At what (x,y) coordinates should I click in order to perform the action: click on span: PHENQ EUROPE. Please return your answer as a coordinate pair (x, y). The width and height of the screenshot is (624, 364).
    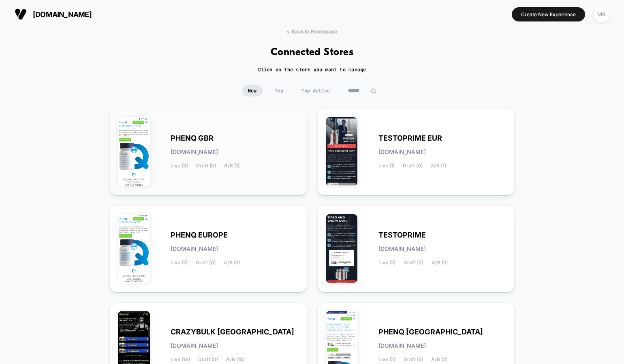
    Looking at the image, I should click on (199, 235).